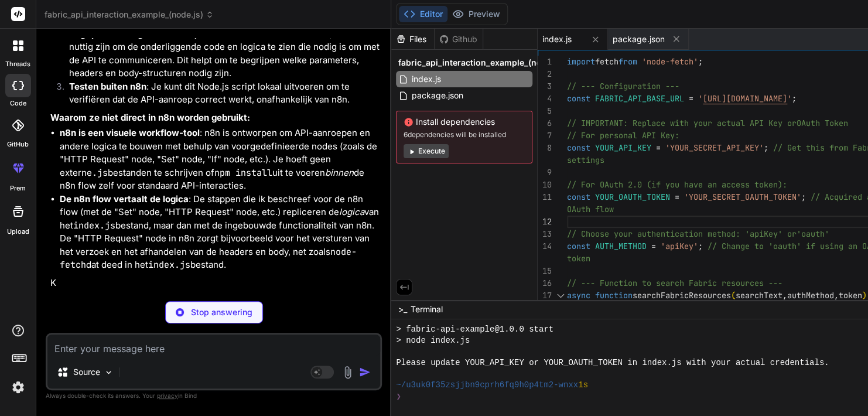 This screenshot has height=416, width=868. Describe the element at coordinates (621, 246) in the screenshot. I see `span: AUTH_METHOD` at that location.